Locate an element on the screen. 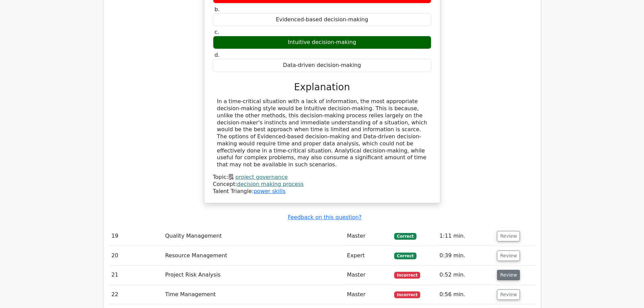 Image resolution: width=644 pixels, height=308 pixels. a: project governance is located at coordinates (262, 177).